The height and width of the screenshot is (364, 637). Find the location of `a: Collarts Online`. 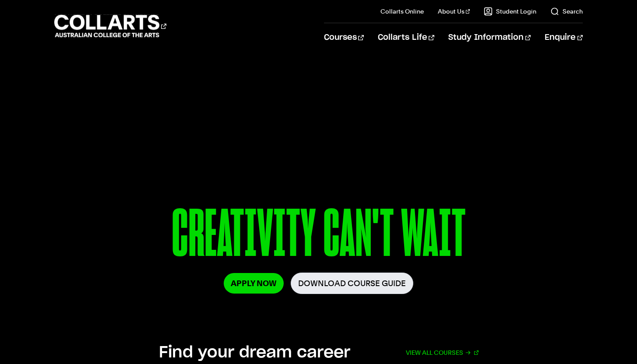

a: Collarts Online is located at coordinates (402, 11).